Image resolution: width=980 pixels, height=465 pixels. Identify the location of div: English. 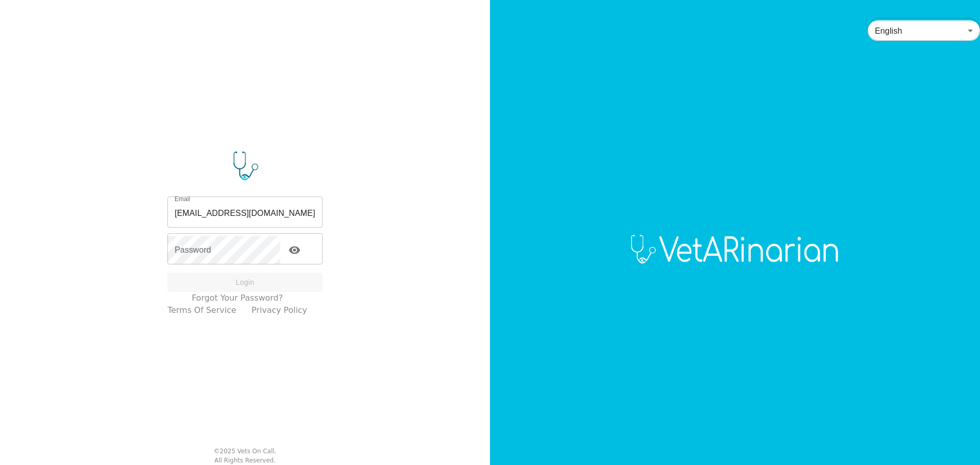
(924, 31).